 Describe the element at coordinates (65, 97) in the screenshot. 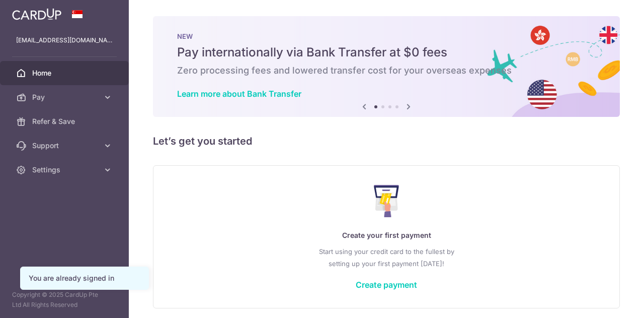

I see `span: Pay` at that location.